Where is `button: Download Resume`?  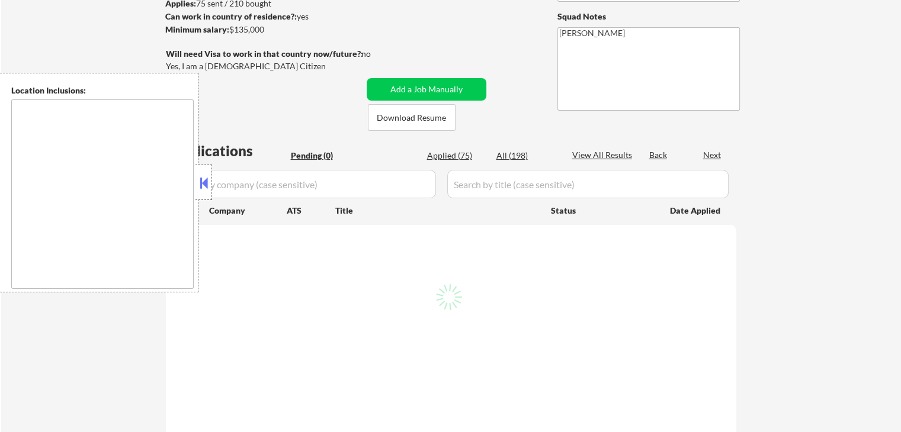
button: Download Resume is located at coordinates (412, 117).